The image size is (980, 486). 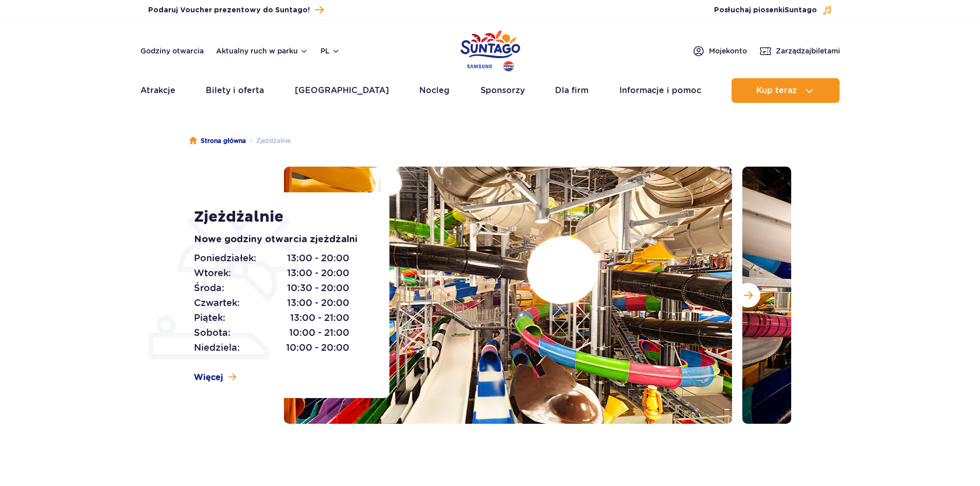 I want to click on a: Sponsorzy, so click(x=503, y=91).